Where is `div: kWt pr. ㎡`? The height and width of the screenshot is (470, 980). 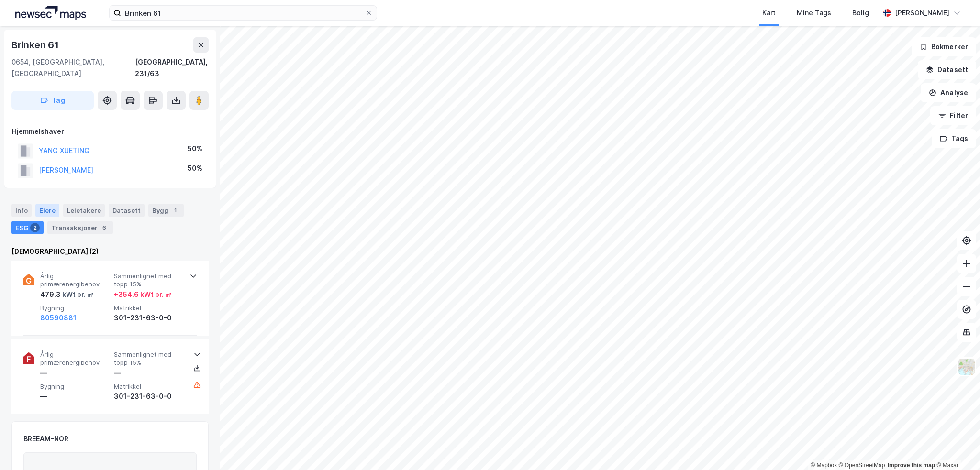 div: kWt pr. ㎡ is located at coordinates (77, 295).